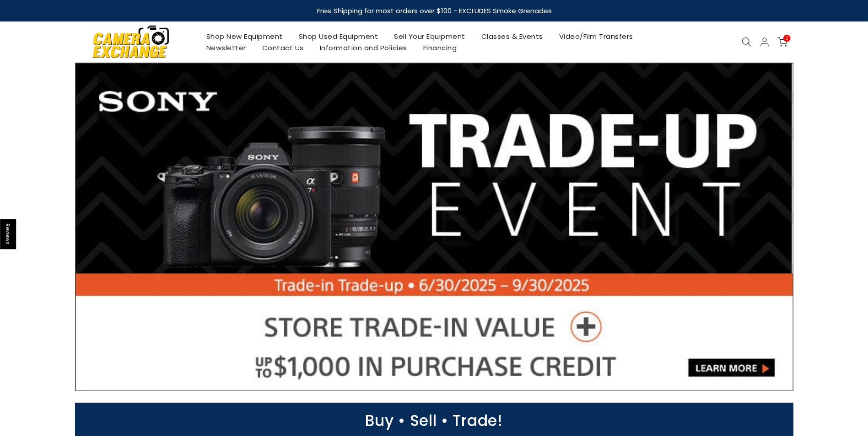 The height and width of the screenshot is (436, 868). Describe the element at coordinates (245, 36) in the screenshot. I see `a: Shop New Equipment` at that location.